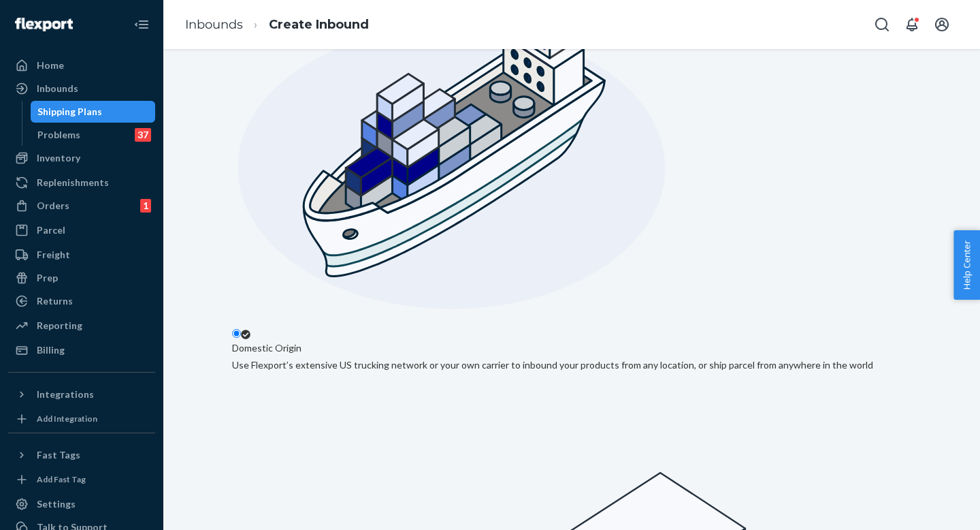 The height and width of the screenshot is (530, 980). What do you see at coordinates (58, 455) in the screenshot?
I see `div: Fast Tags` at bounding box center [58, 455].